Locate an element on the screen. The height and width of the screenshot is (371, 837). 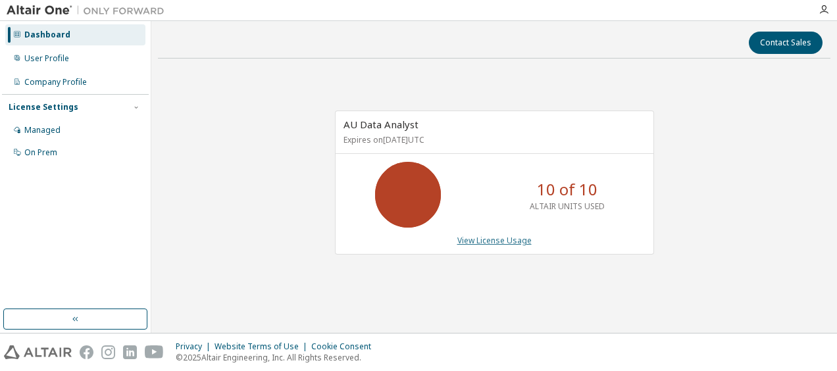
p: 10 of 10 is located at coordinates (567, 189).